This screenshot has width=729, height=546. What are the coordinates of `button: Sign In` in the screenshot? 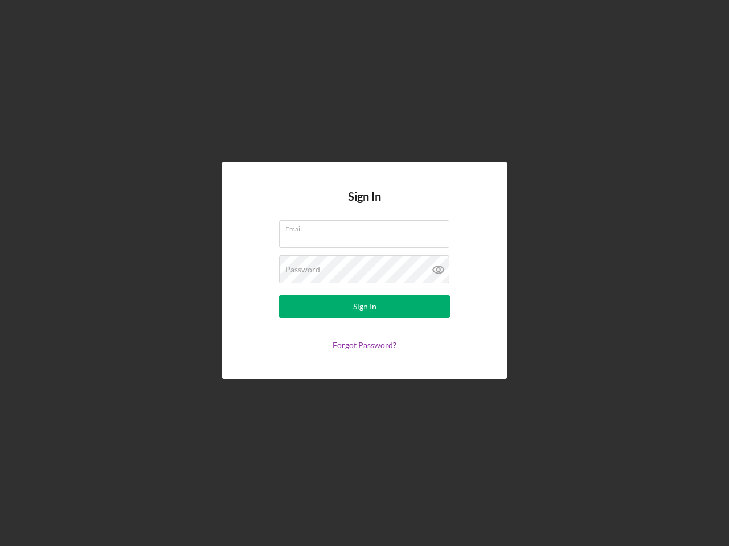 It's located at (364, 307).